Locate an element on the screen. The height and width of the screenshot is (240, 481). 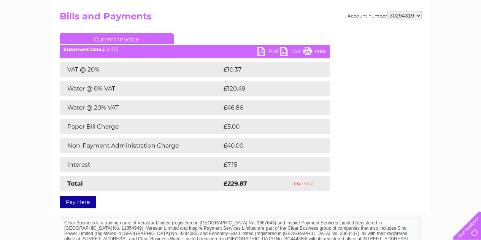
td: Interest is located at coordinates (141, 165).